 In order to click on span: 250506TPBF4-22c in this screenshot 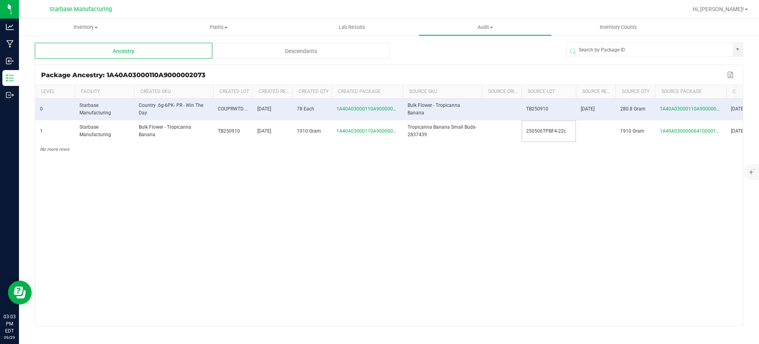, I will do `click(546, 131)`.